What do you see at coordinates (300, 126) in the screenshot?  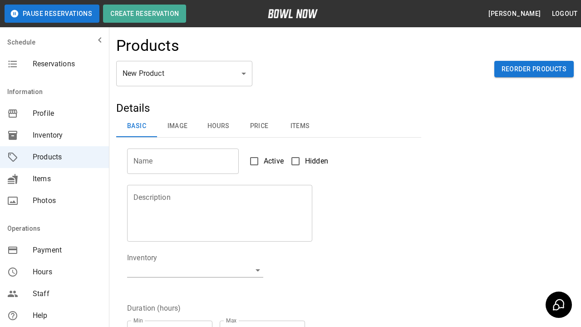 I see `button: Items` at bounding box center [300, 126].